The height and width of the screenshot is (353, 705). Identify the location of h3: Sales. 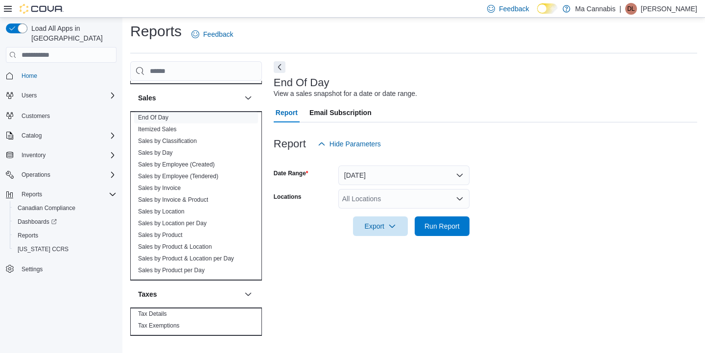
(147, 98).